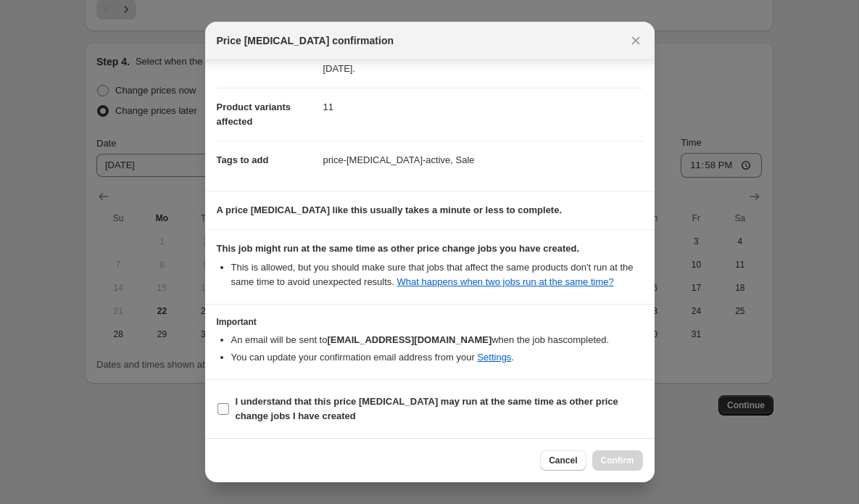 The image size is (859, 504). Describe the element at coordinates (398, 248) in the screenshot. I see `b: This job might run at the same time as other price change jobs you have created.` at that location.